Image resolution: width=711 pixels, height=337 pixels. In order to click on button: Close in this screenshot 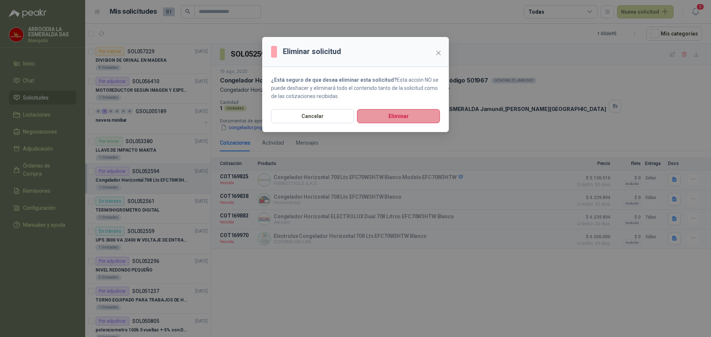, I will do `click(438, 53)`.